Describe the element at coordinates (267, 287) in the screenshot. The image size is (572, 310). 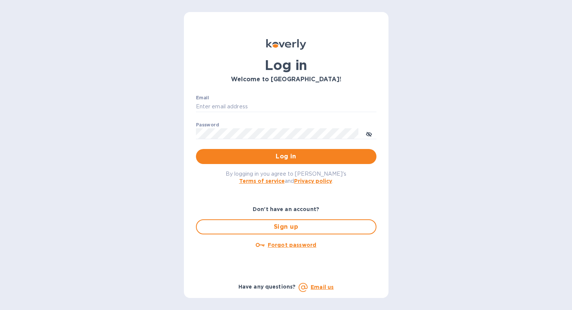
I see `b: Have any questions?` at that location.